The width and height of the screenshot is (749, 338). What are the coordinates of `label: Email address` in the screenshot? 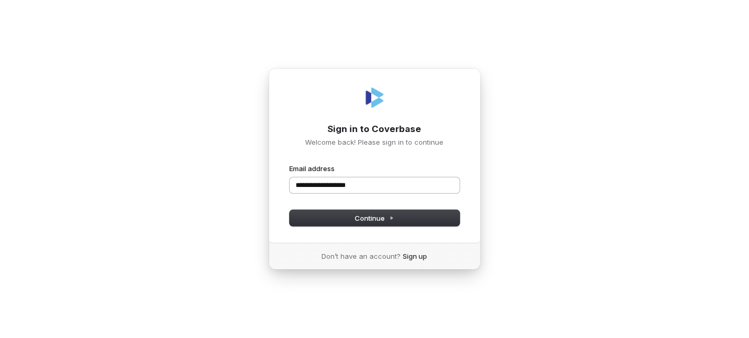 It's located at (313, 168).